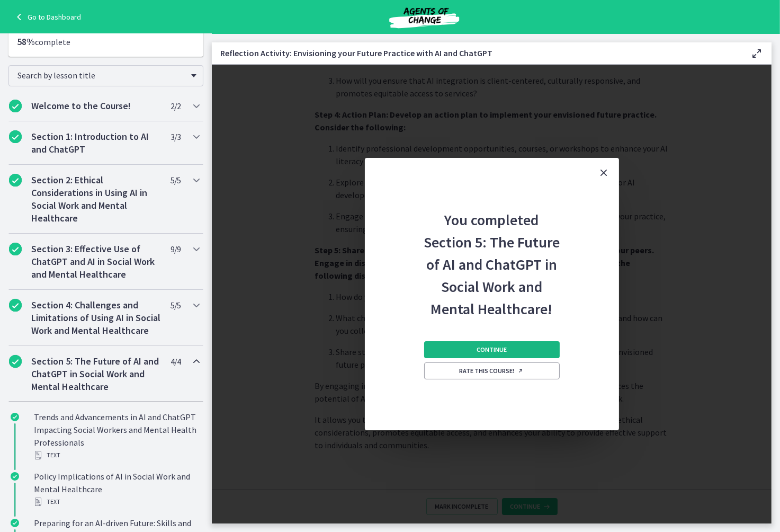 The image size is (780, 532). Describe the element at coordinates (117, 489) in the screenshot. I see `div: Policy Implications of AI in Social Work and Mental Healthcare` at that location.